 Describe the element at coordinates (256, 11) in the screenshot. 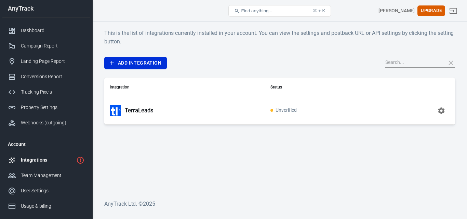

I see `span: Find anything...` at that location.